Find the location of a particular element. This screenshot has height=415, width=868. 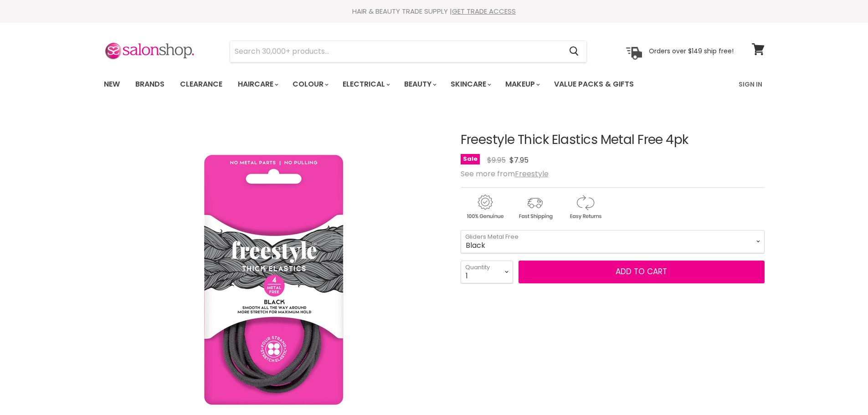

input: Search is located at coordinates (396, 52).